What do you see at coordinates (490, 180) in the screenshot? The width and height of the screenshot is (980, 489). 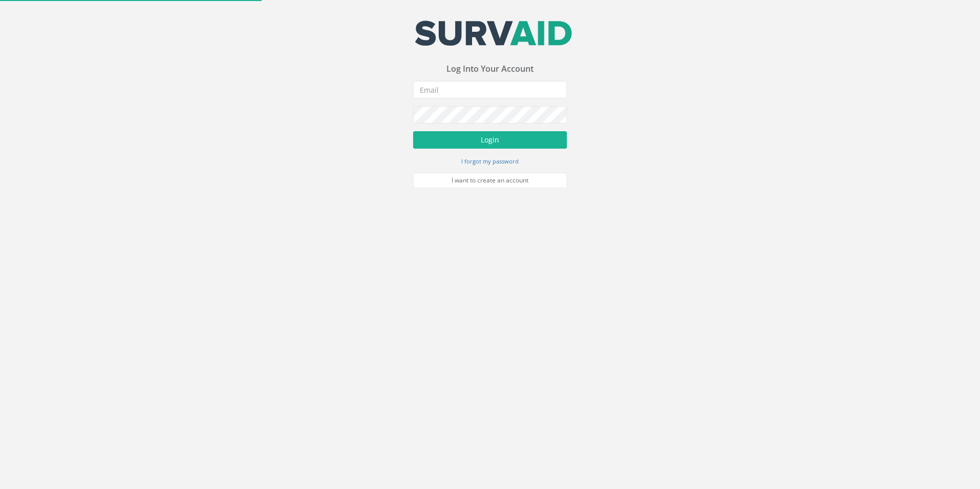 I see `a: I want to create an account` at bounding box center [490, 180].